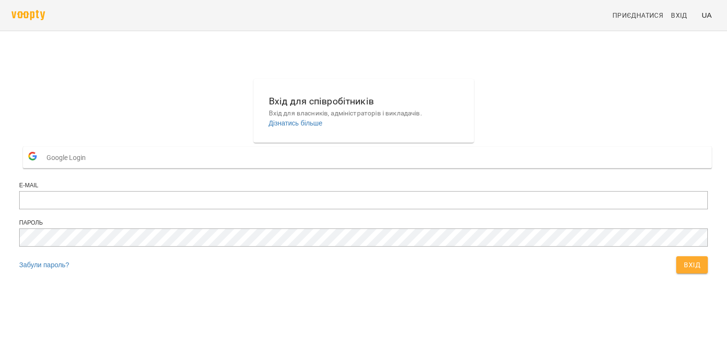 The image size is (727, 341). I want to click on div: E-mail, so click(363, 185).